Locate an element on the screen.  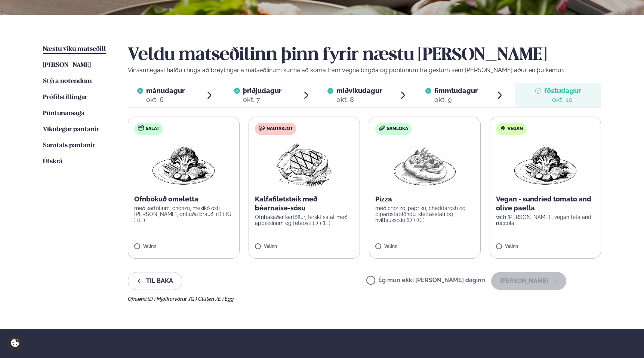
p: Pizza is located at coordinates (425, 200).